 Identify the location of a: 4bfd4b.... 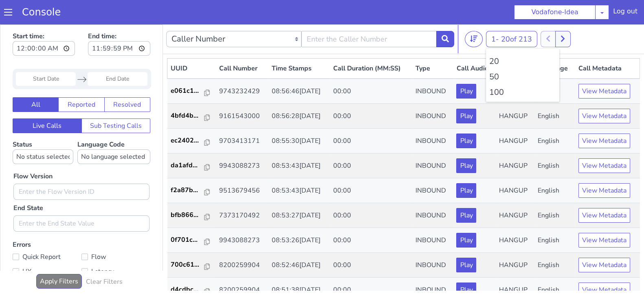
(192, 91).